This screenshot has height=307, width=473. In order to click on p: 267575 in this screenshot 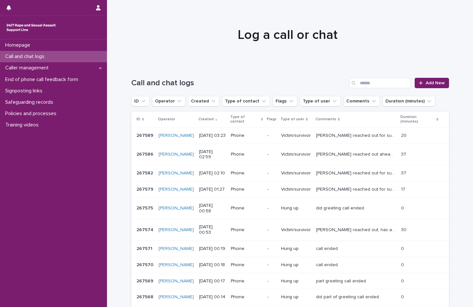, I will do `click(145, 207)`.